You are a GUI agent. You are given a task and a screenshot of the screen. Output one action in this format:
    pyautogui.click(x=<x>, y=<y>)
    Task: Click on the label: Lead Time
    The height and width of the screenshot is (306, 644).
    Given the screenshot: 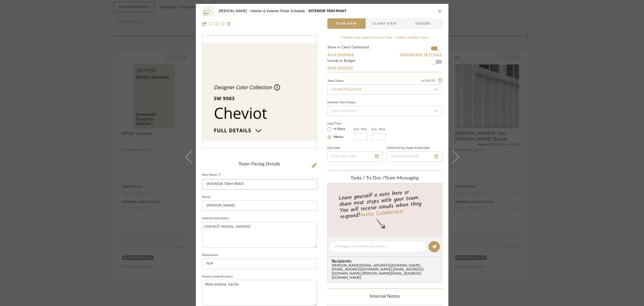 What is the action you would take?
    pyautogui.click(x=341, y=123)
    